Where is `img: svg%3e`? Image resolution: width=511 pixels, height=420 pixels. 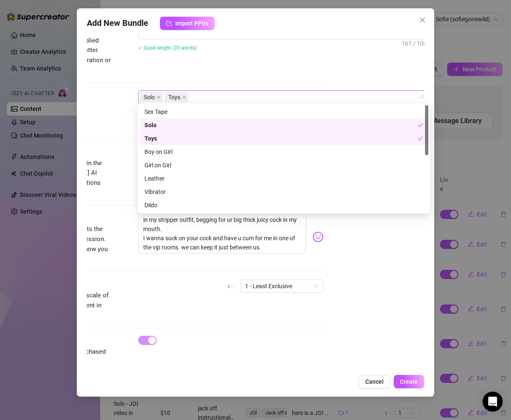 img: svg%3e is located at coordinates (318, 237).